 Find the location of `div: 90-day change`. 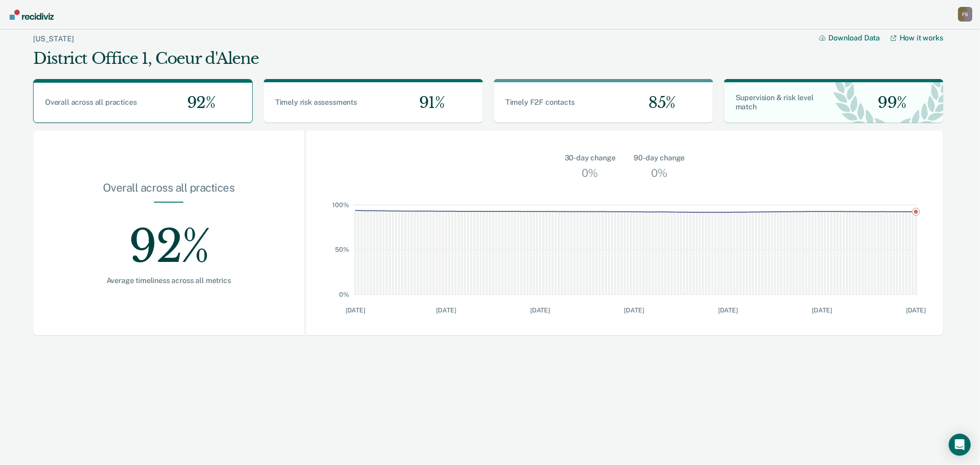

div: 90-day change is located at coordinates (659, 158).